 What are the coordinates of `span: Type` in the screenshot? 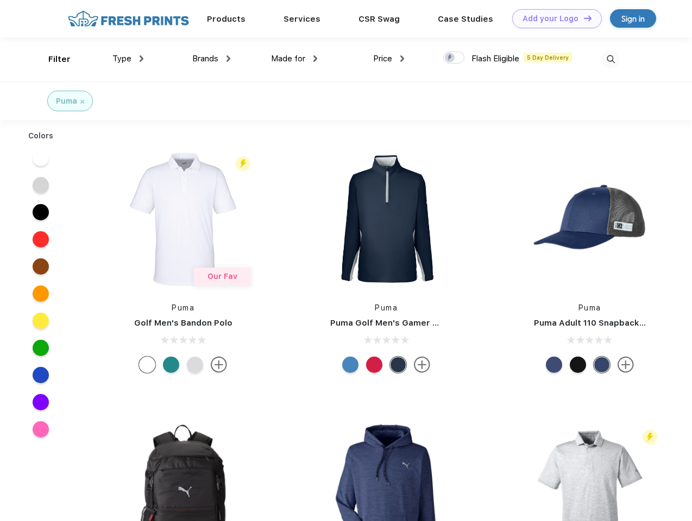 It's located at (122, 59).